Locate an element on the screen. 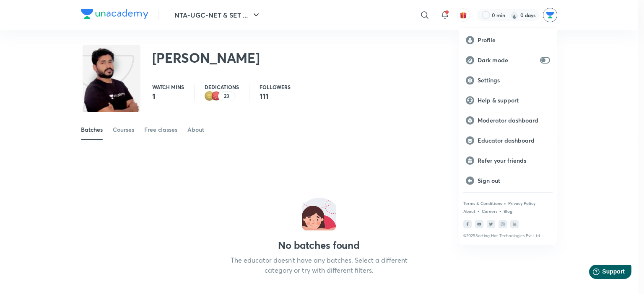 Image resolution: width=644 pixels, height=294 pixels. p: Sign out is located at coordinates (514, 181).